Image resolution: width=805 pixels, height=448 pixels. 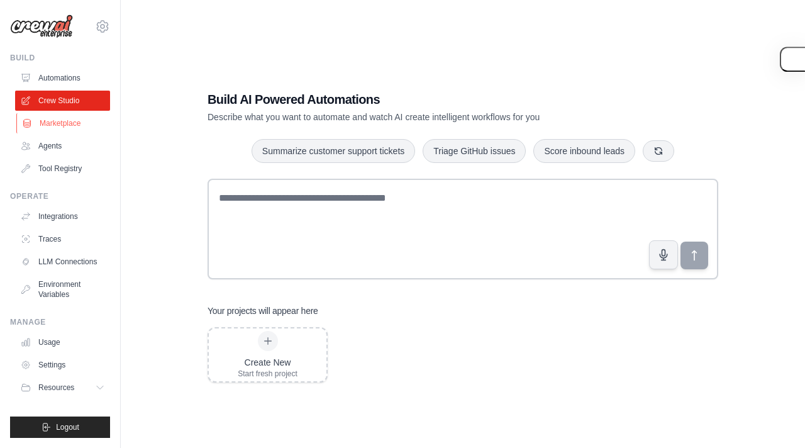 I want to click on a: Crew Studio, so click(x=62, y=101).